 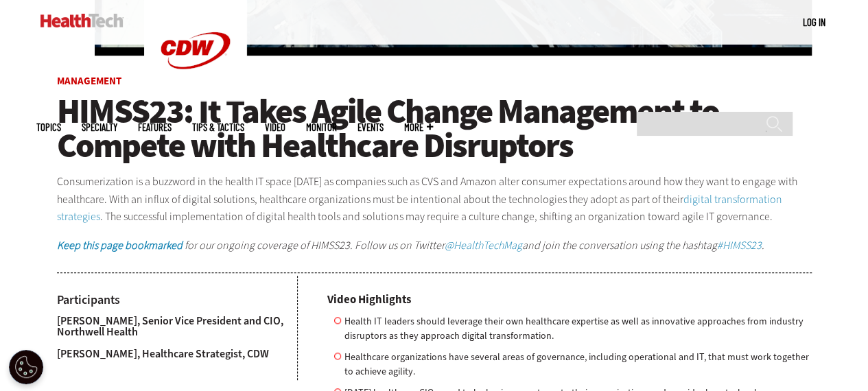 What do you see at coordinates (573, 328) in the screenshot?
I see `li: Health IT leaders should leverage their own healthcare expertise as well as innovative approaches...` at bounding box center [573, 328].